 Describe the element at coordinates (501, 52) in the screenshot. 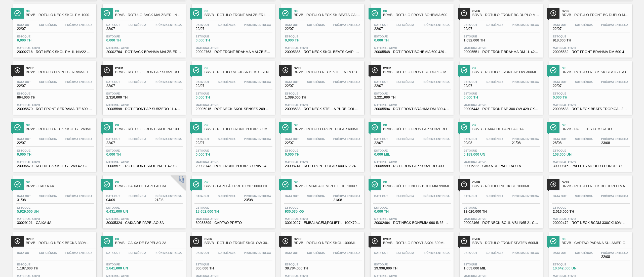

I see `span: 20005551 - ROT FRONT BRAHMA DM 1L 429 CX36MIL` at that location.